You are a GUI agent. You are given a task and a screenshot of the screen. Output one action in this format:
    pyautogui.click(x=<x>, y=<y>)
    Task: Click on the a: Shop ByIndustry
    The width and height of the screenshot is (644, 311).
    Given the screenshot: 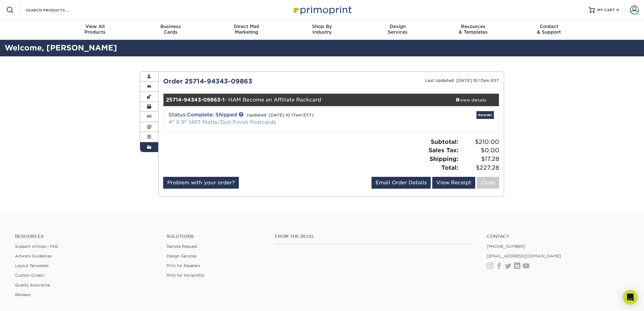 What is the action you would take?
    pyautogui.click(x=322, y=30)
    